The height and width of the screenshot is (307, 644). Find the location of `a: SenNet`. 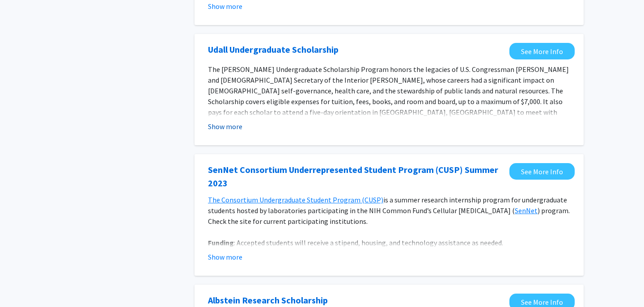

a: SenNet is located at coordinates (526, 210).